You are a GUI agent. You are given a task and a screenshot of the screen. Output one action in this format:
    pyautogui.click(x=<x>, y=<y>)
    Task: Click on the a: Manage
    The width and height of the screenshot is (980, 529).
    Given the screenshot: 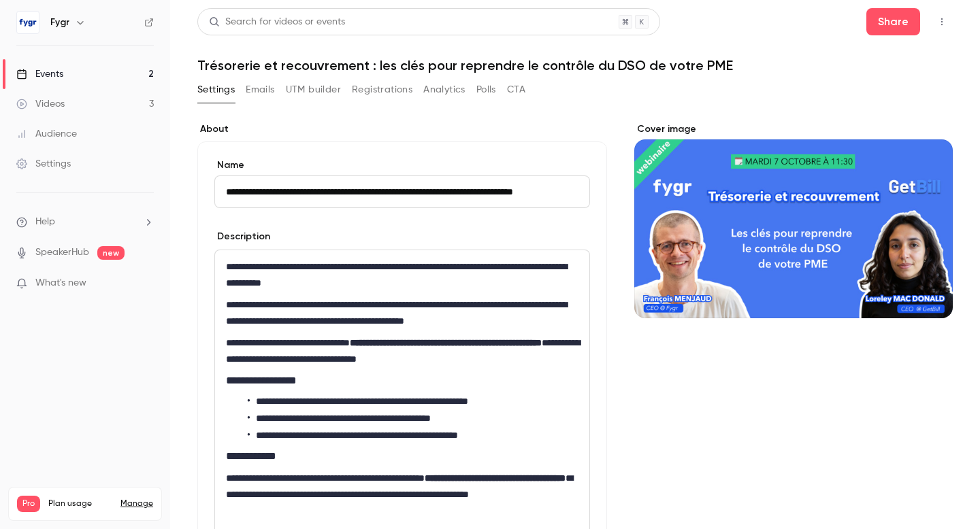 What is the action you would take?
    pyautogui.click(x=137, y=504)
    